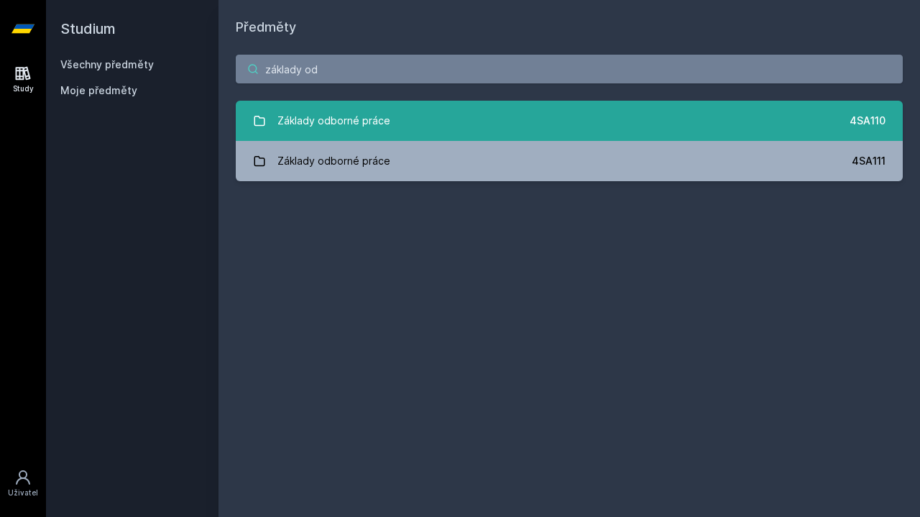  Describe the element at coordinates (868, 161) in the screenshot. I see `div: 4SA111` at that location.